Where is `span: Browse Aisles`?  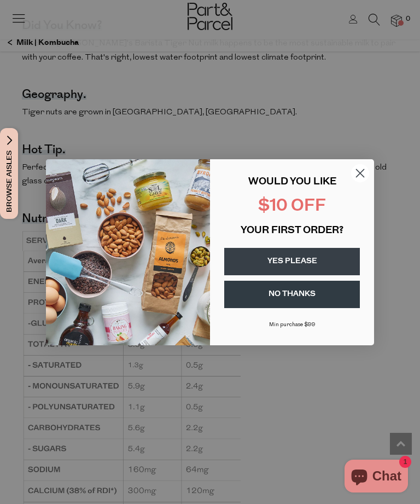 span: Browse Aisles is located at coordinates (9, 173).